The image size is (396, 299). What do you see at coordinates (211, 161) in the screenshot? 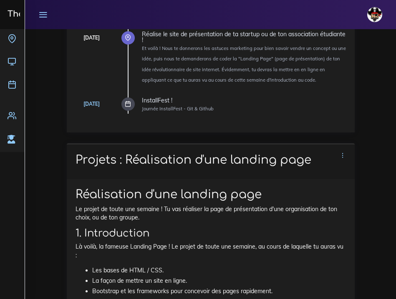
I see `h1: Projets : Réalisation d'une landing page` at bounding box center [211, 161].